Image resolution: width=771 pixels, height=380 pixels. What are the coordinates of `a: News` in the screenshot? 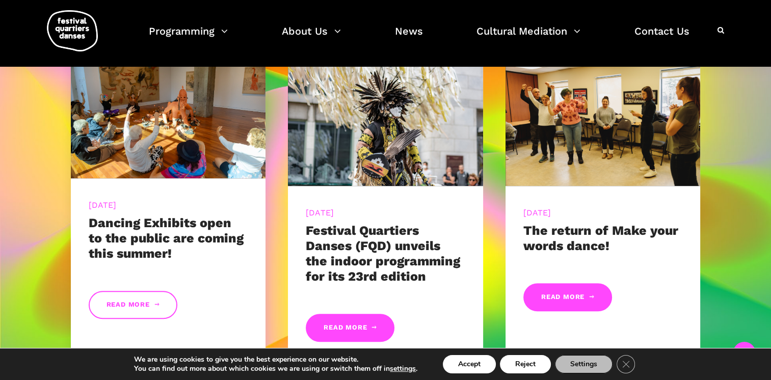 It's located at (409, 37).